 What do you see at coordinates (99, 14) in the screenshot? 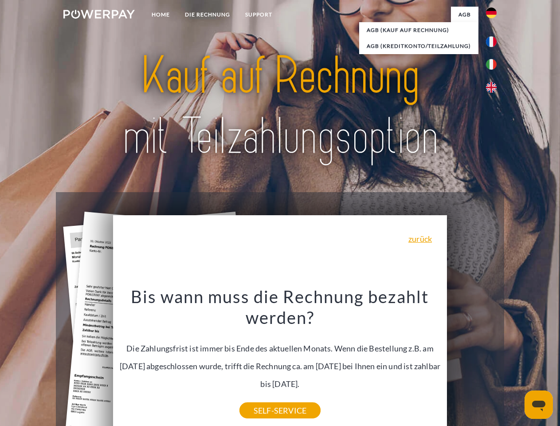
I see `img: logo-powerpay-white.svg` at bounding box center [99, 14].